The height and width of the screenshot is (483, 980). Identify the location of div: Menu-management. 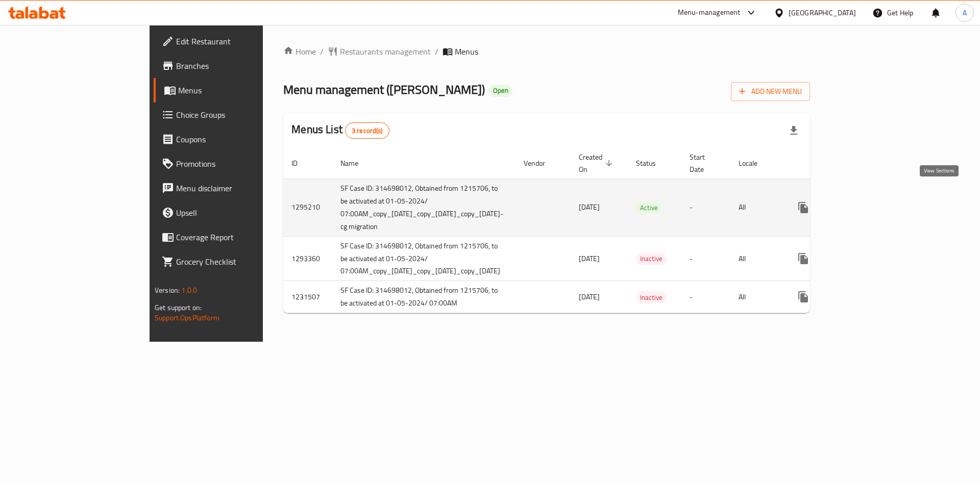
(709, 13).